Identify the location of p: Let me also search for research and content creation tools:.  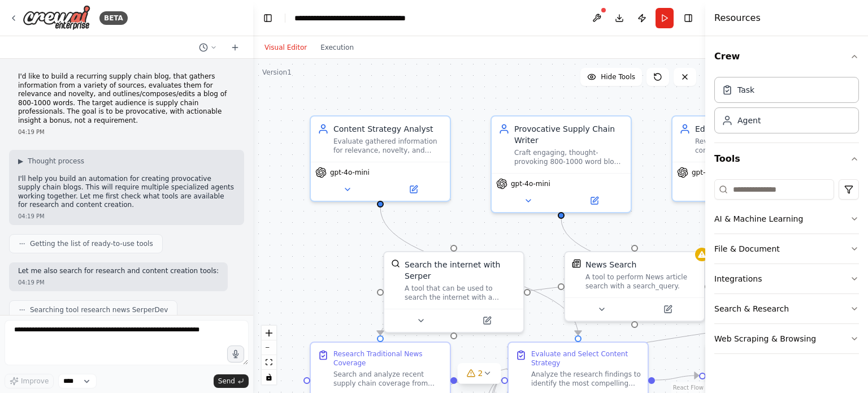
(118, 271).